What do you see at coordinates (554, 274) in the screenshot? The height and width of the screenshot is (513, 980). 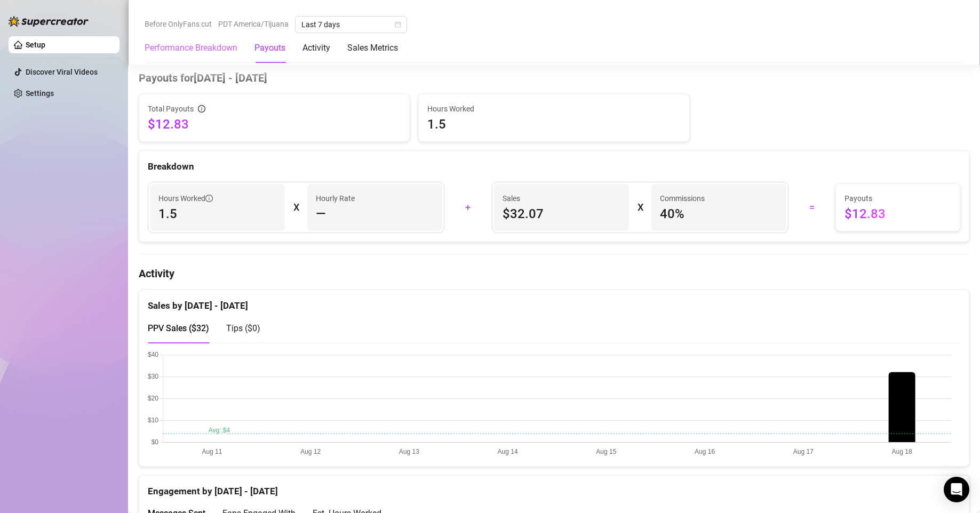 I see `h4: Activity` at bounding box center [554, 274].